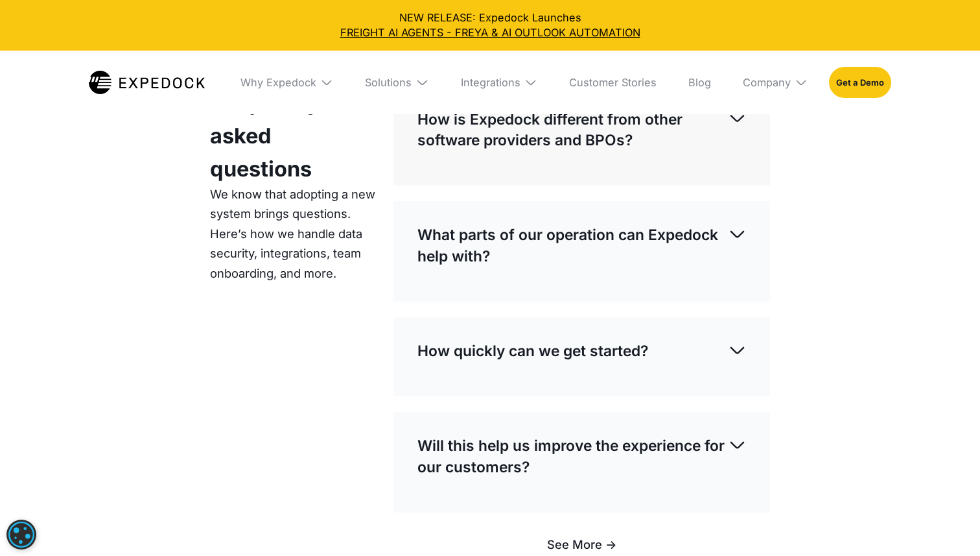 The width and height of the screenshot is (980, 556). What do you see at coordinates (868, 486) in the screenshot?
I see `div: Chat Widget` at bounding box center [868, 486].